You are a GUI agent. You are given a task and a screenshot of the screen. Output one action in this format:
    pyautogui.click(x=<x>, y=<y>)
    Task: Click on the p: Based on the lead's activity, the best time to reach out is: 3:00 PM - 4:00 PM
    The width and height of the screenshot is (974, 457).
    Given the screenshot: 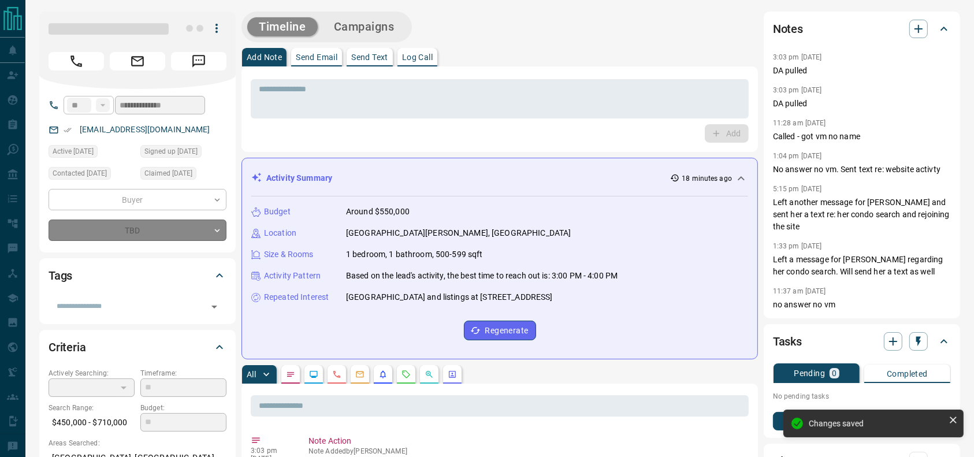 What is the action you would take?
    pyautogui.click(x=482, y=276)
    